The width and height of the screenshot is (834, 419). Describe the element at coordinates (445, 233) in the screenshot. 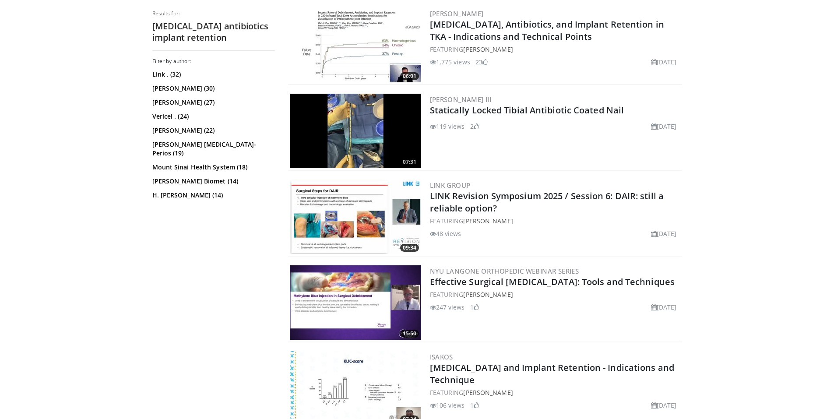

I see `li: 48 views` at that location.